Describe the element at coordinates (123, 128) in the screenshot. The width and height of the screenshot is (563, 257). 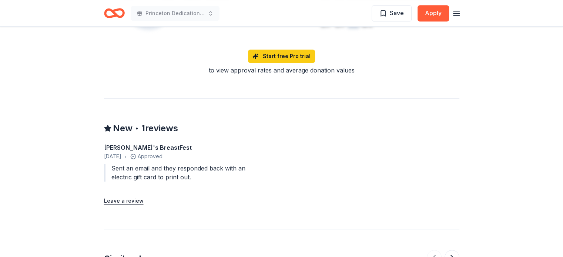
I see `span: New` at that location.